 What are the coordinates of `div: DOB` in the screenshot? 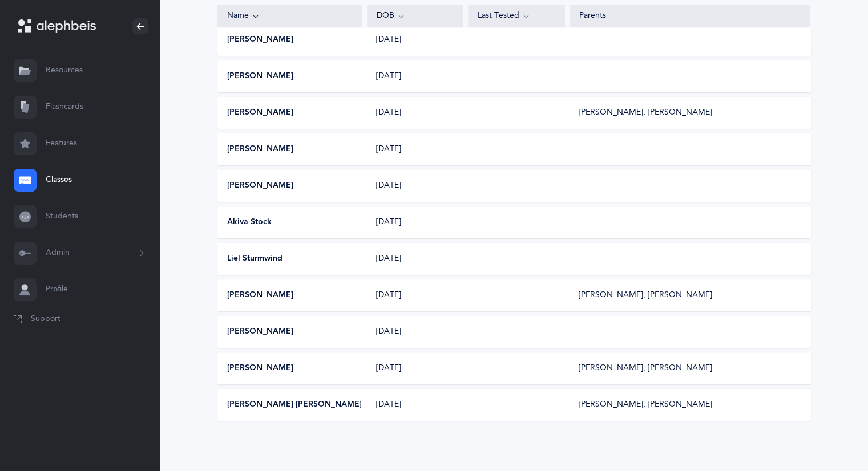 It's located at (416, 16).